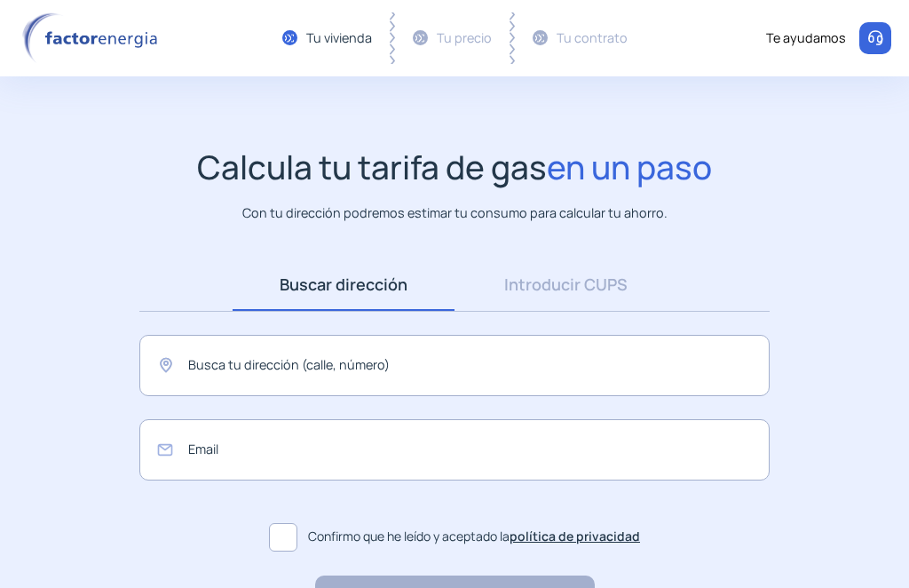  What do you see at coordinates (464, 37) in the screenshot?
I see `div: Tu precio` at bounding box center [464, 37].